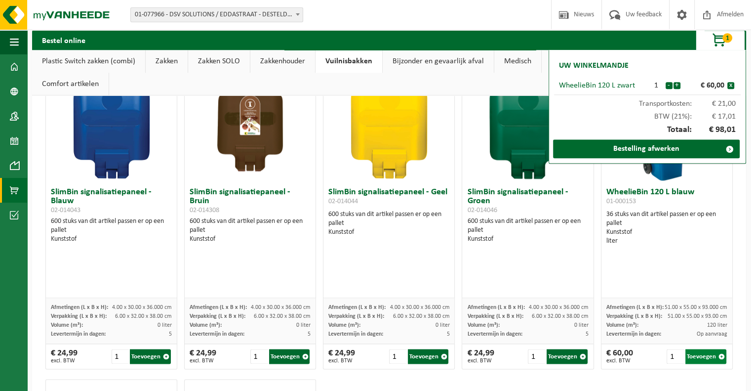  I want to click on button: x, so click(731, 85).